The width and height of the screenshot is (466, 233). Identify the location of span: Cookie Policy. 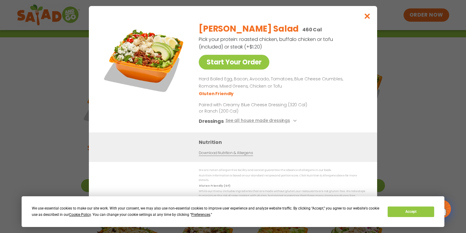
(80, 214).